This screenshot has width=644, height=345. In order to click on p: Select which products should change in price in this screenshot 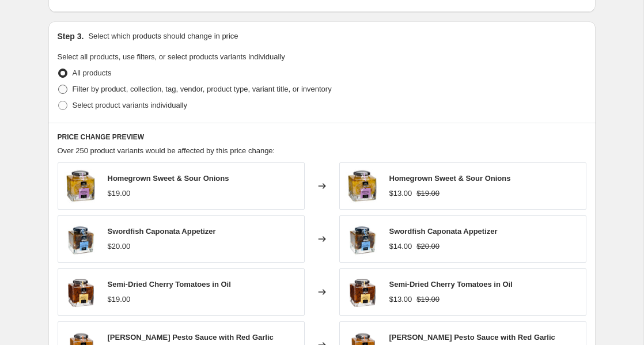, I will do `click(163, 37)`.